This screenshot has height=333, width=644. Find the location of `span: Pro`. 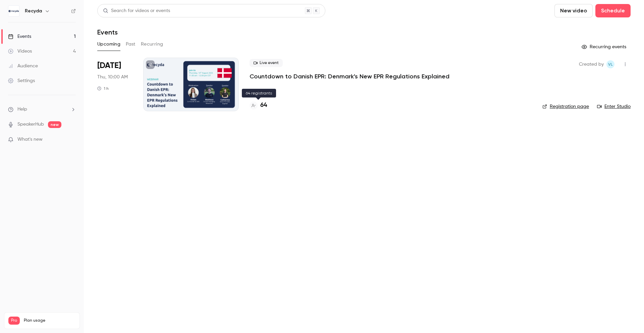

span: Pro is located at coordinates (14, 321).